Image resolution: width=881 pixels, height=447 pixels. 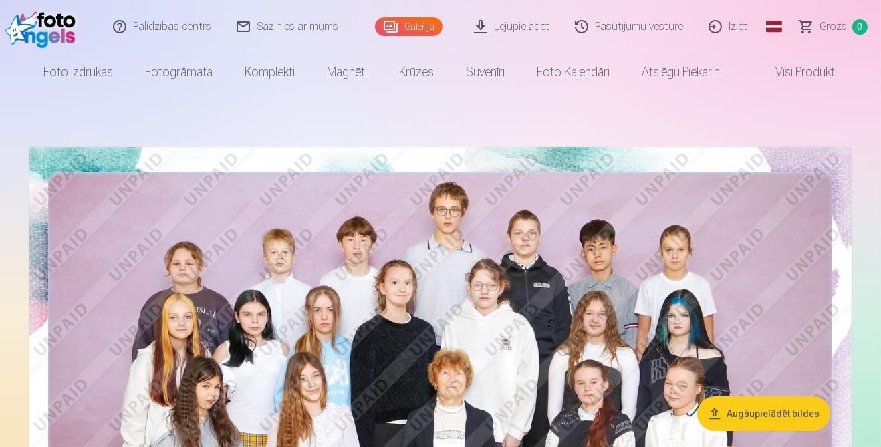 What do you see at coordinates (486, 72) in the screenshot?
I see `a: Suvenīri` at bounding box center [486, 72].